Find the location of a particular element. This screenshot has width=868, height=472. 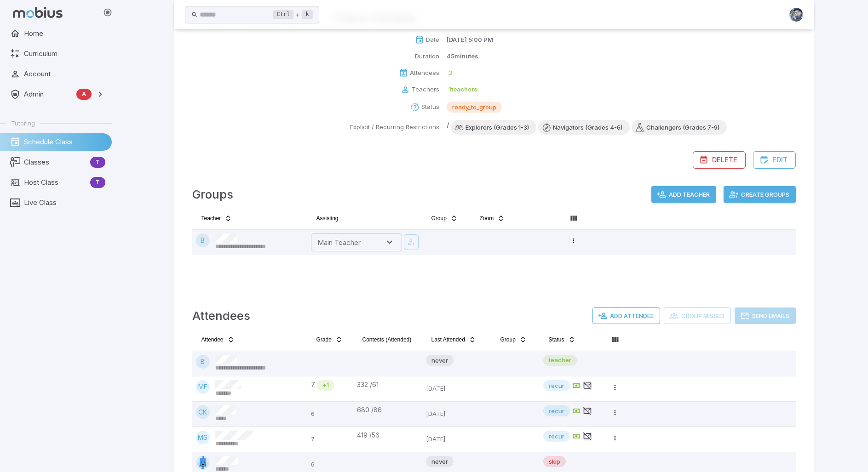

p: 45 minutes is located at coordinates (463, 56).